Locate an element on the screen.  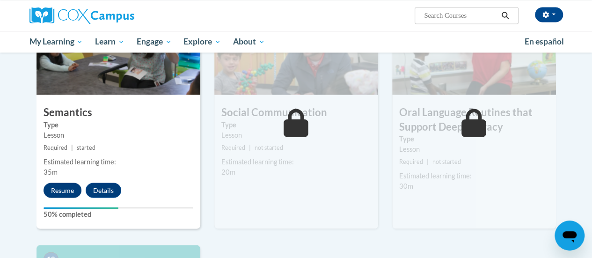
a: Learn is located at coordinates (110, 42).